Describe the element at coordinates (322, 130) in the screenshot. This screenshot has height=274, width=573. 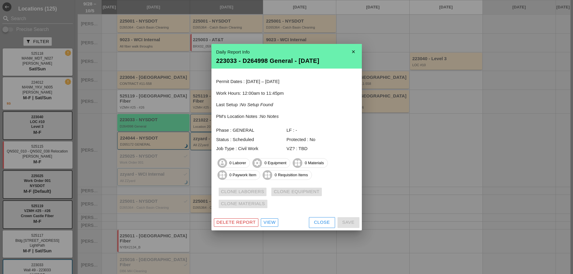
I see `div: LF : -` at that location.